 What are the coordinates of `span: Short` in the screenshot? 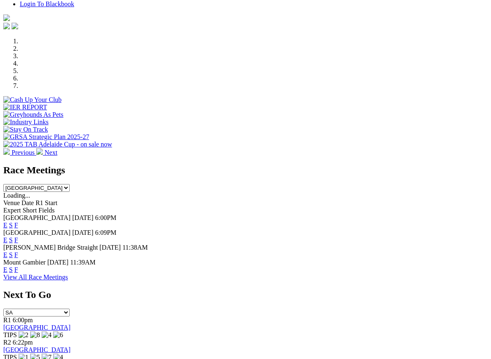 It's located at (30, 210).